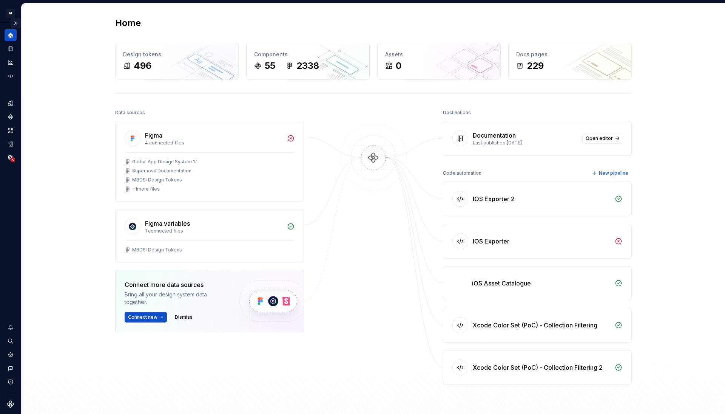 The height and width of the screenshot is (414, 725). Describe the element at coordinates (162, 171) in the screenshot. I see `div: Supernova Documentation` at that location.